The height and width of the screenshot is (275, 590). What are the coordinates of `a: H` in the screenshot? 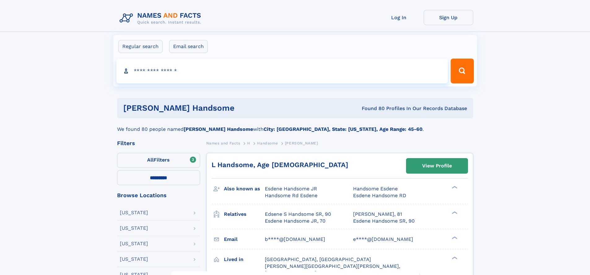 It's located at (249, 143).